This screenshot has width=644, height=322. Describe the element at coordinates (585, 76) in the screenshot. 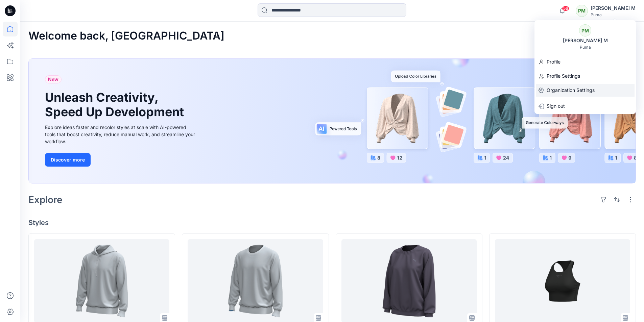

I see `a: Profile Settings` at that location.